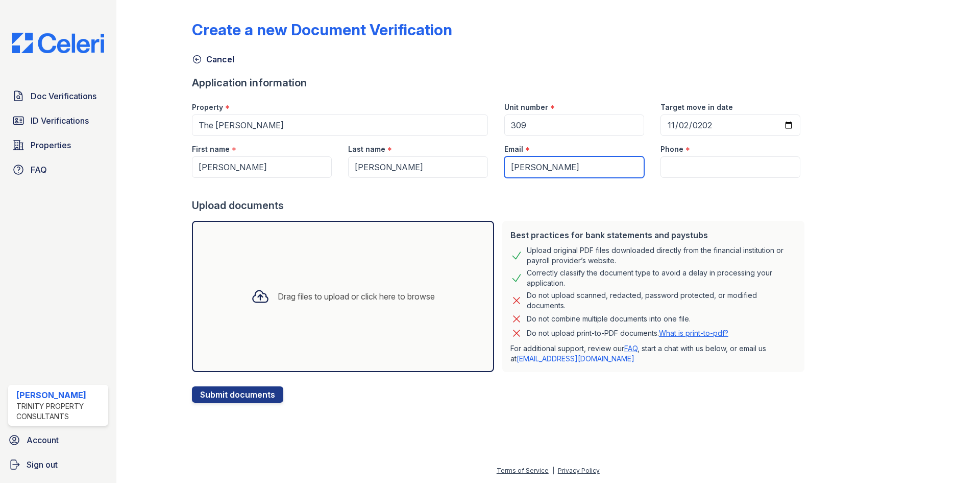  What do you see at coordinates (608, 319) in the screenshot?
I see `div: Do not combine multiple documents into one file.` at bounding box center [608, 319].